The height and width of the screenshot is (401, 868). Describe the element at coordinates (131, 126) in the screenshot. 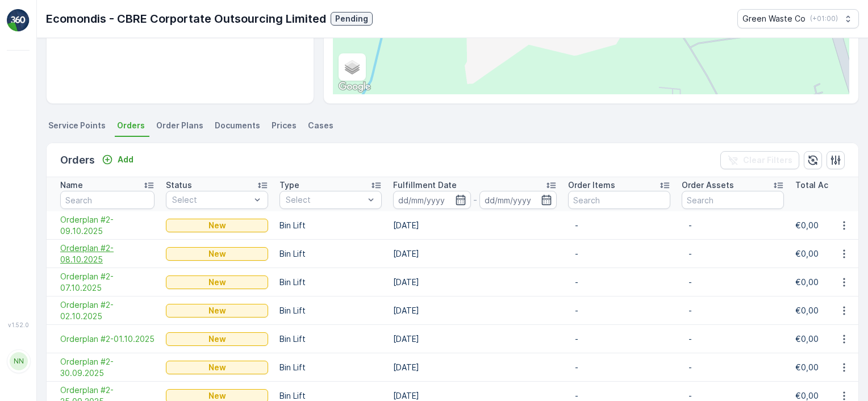

I see `span: Orders` at that location.